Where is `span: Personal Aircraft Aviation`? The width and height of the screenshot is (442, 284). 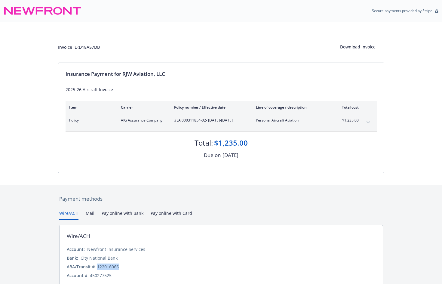
span: Personal Aircraft Aviation is located at coordinates (291, 120).